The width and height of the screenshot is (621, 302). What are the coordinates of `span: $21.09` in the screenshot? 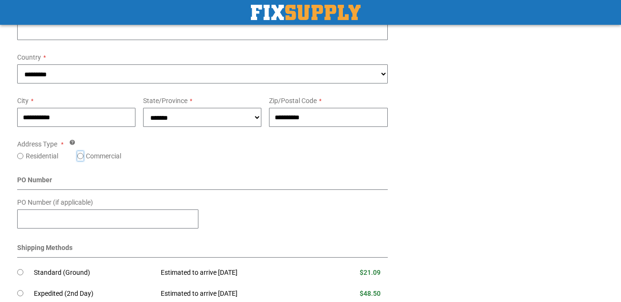 It's located at (370, 272).